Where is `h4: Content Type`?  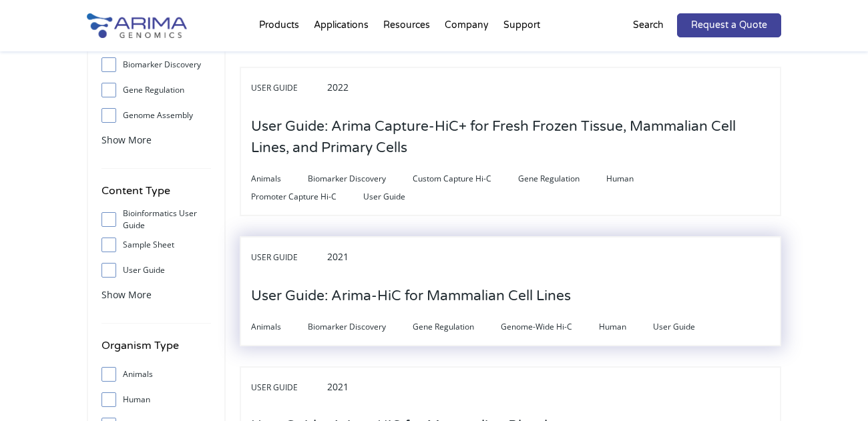
h4: Content Type is located at coordinates (156, 195).